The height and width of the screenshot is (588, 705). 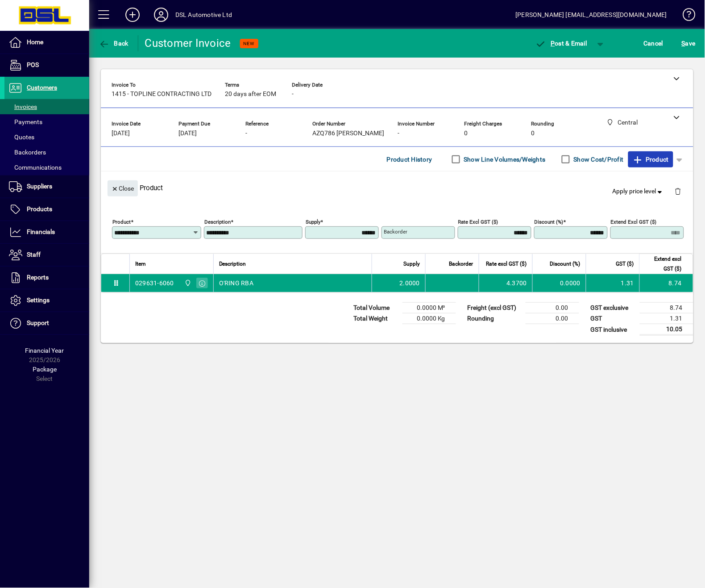 I want to click on span: Rate excl GST ($), so click(x=507, y=264).